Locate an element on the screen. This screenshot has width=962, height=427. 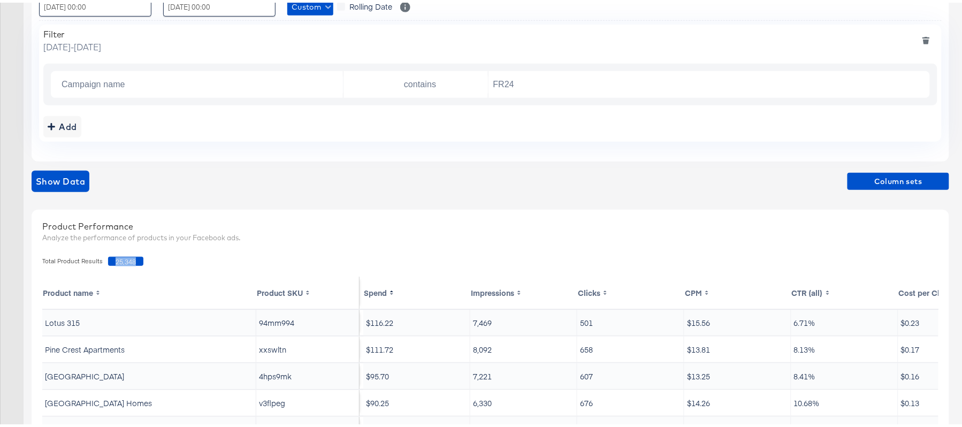
span: Show Data is located at coordinates (60, 179).